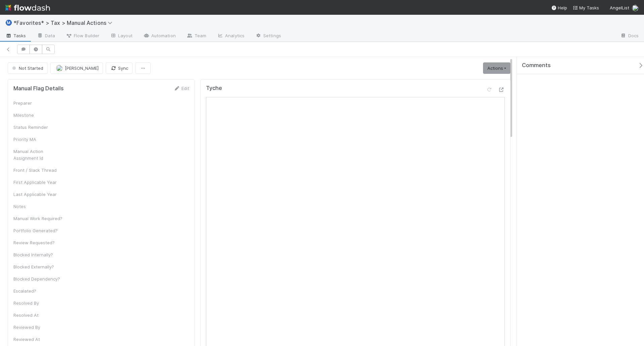 Image resolution: width=644 pixels, height=346 pixels. What do you see at coordinates (38, 170) in the screenshot?
I see `div: Front / Slack Thread` at bounding box center [38, 170].